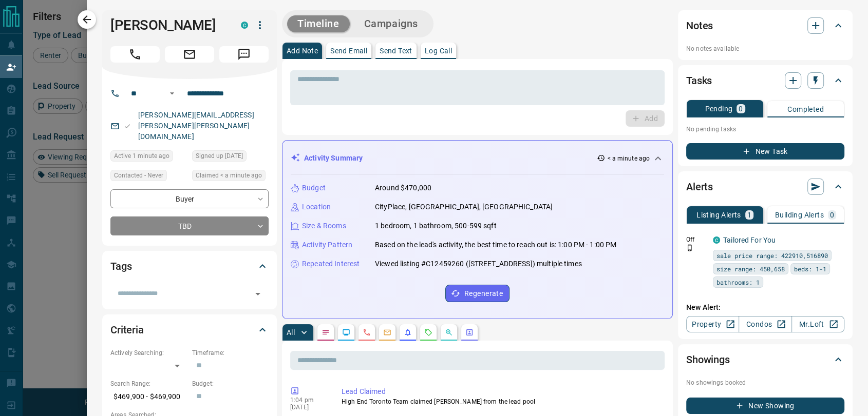  What do you see at coordinates (228, 176) in the screenshot?
I see `span: Claimed < a minute ago` at bounding box center [228, 176].